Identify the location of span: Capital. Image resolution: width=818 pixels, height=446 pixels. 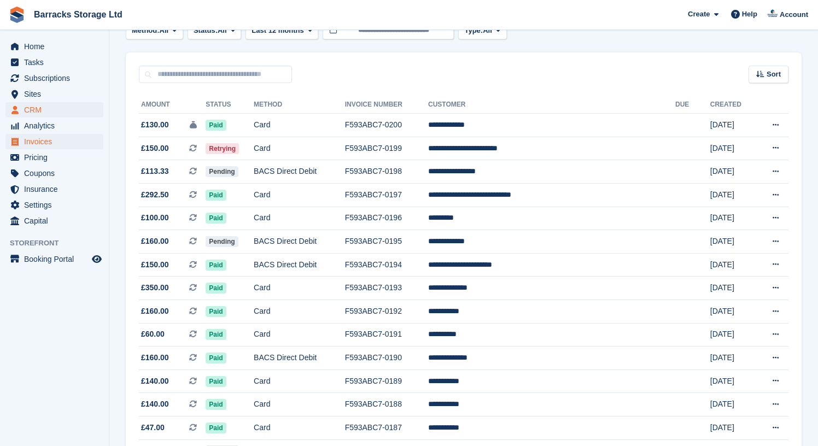
(57, 221).